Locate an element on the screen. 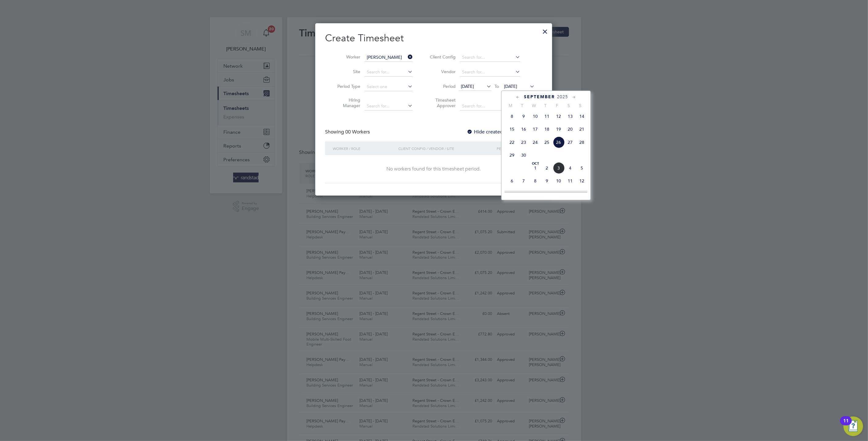 Image resolution: width=868 pixels, height=441 pixels. span: 7 is located at coordinates (524, 181).